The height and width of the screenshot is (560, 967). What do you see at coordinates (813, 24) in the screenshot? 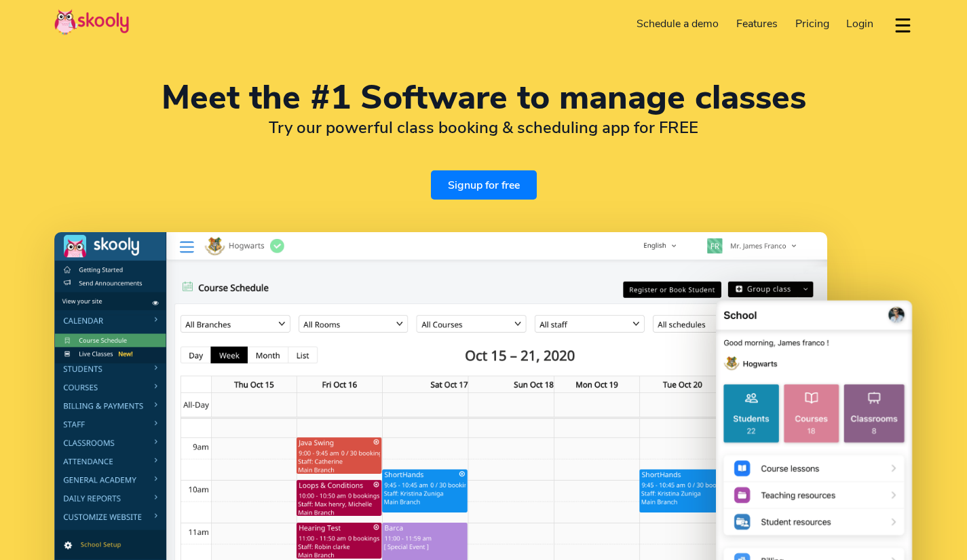
I see `a: Pricing` at bounding box center [813, 24].